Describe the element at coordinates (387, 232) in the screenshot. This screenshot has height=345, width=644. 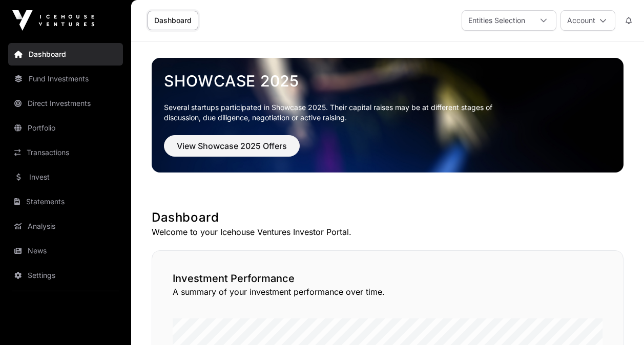
I see `p: Welcome to your Icehouse Ventures Investor Portal.` at that location.